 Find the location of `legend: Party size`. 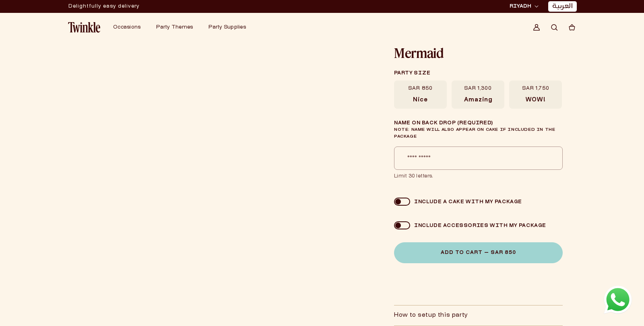

legend: Party size is located at coordinates (478, 73).